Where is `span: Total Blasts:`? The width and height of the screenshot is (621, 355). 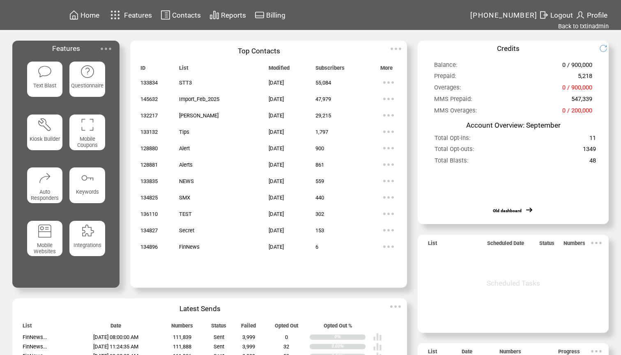 span: Total Blasts: is located at coordinates (451, 162).